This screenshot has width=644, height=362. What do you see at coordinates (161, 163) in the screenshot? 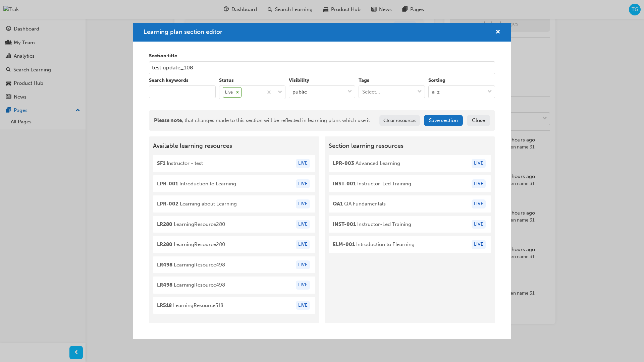
I see `span: SF1` at bounding box center [161, 163].